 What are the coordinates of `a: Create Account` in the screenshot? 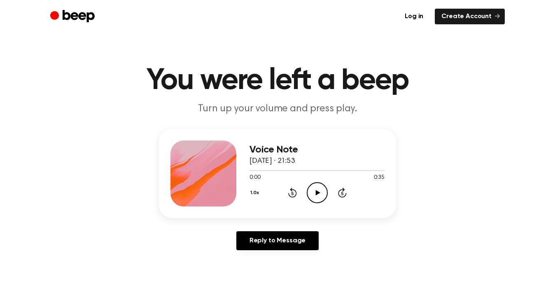 It's located at (470, 16).